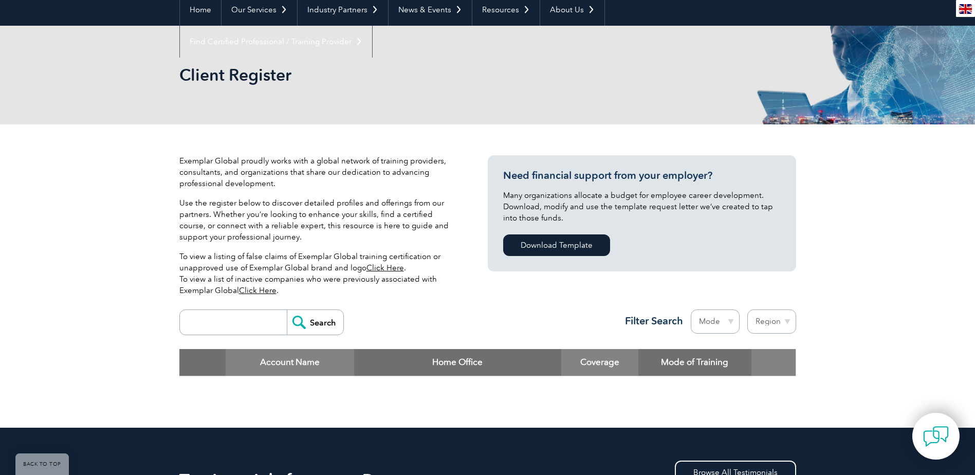  I want to click on h2: Client Register, so click(395, 75).